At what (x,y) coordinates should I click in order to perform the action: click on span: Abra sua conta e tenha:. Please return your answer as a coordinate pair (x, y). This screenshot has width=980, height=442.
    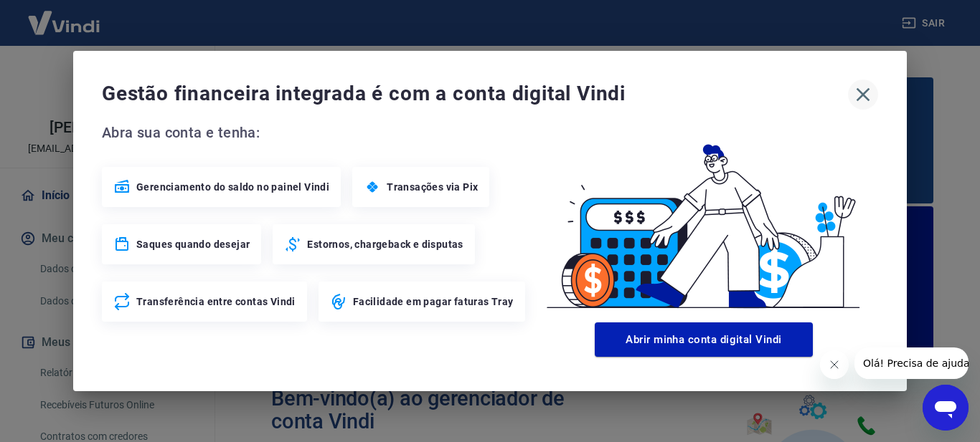
    Looking at the image, I should click on (316, 133).